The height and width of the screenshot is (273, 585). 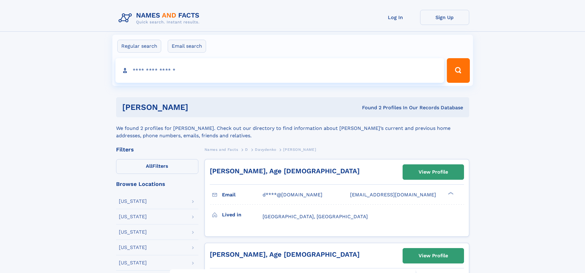 I want to click on a: D, so click(x=247, y=149).